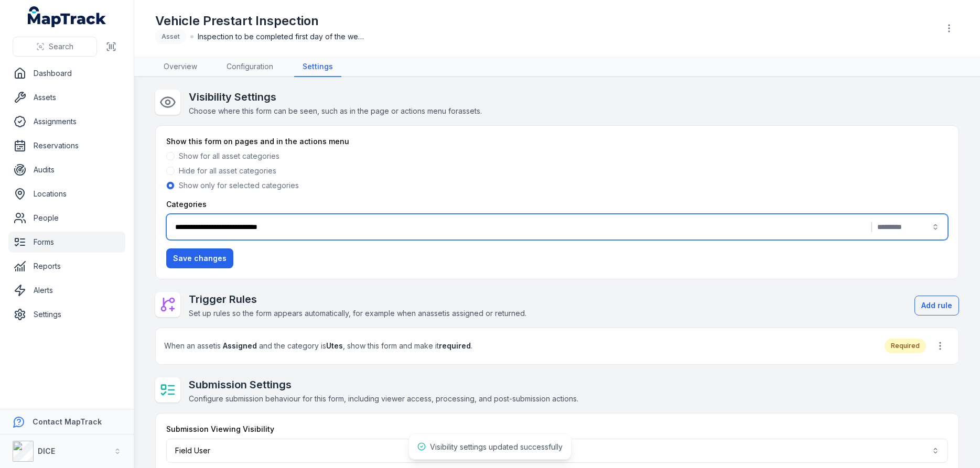  I want to click on span: Choose where this form can be seen, such as in the page or actions menu for assets ., so click(335, 111).